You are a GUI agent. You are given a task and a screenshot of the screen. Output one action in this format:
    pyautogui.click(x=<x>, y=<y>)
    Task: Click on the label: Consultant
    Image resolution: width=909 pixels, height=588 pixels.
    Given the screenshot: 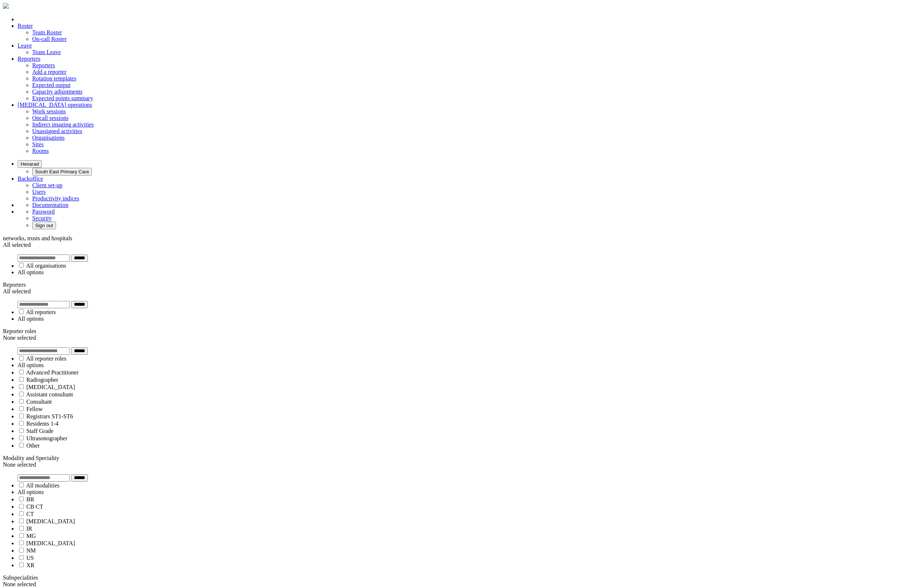 What is the action you would take?
    pyautogui.click(x=39, y=402)
    